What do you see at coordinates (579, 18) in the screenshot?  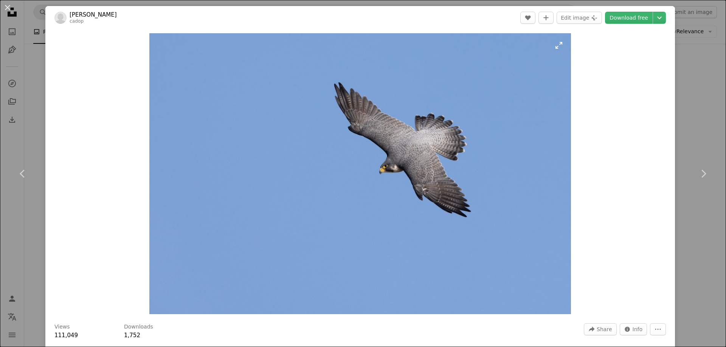 I see `button: Edit image` at bounding box center [579, 18].